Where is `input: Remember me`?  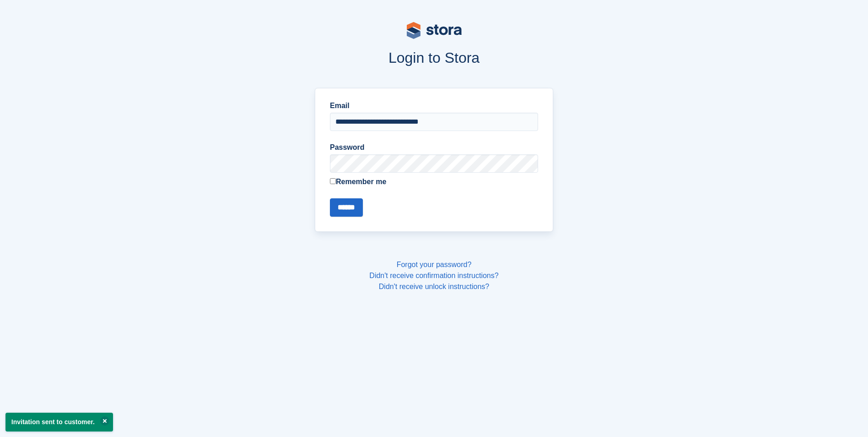 input: Remember me is located at coordinates (333, 181).